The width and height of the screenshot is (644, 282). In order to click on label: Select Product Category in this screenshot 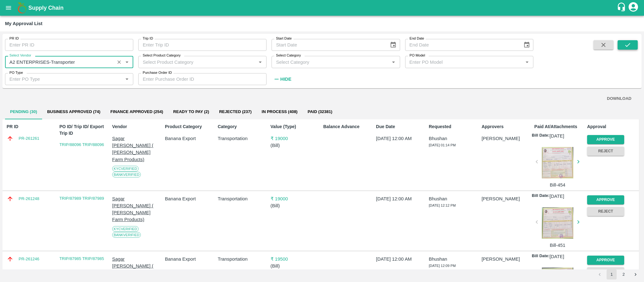, I will do `click(162, 56)`.